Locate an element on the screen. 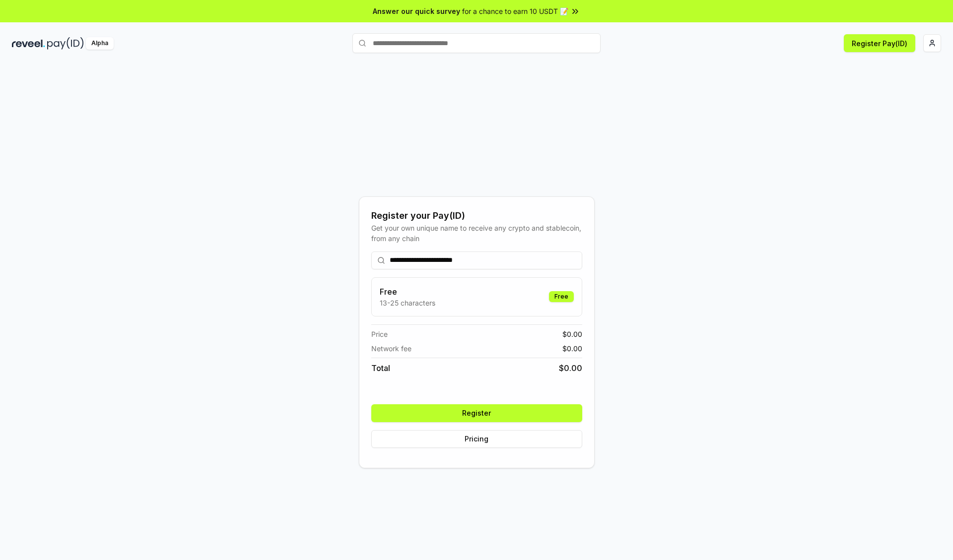 This screenshot has width=953, height=560. span: Total is located at coordinates (380, 368).